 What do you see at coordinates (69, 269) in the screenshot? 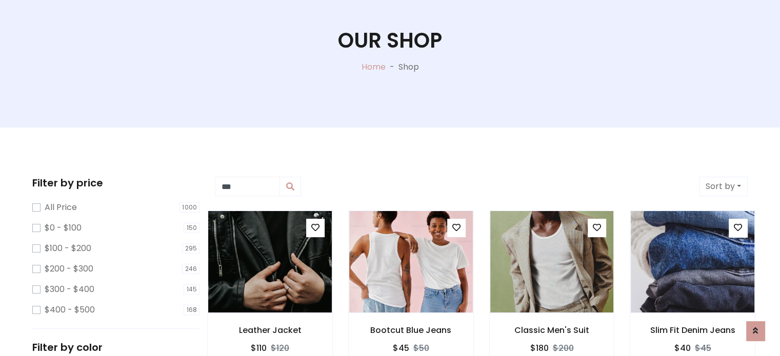
I see `label: $200 - $300` at bounding box center [69, 269].